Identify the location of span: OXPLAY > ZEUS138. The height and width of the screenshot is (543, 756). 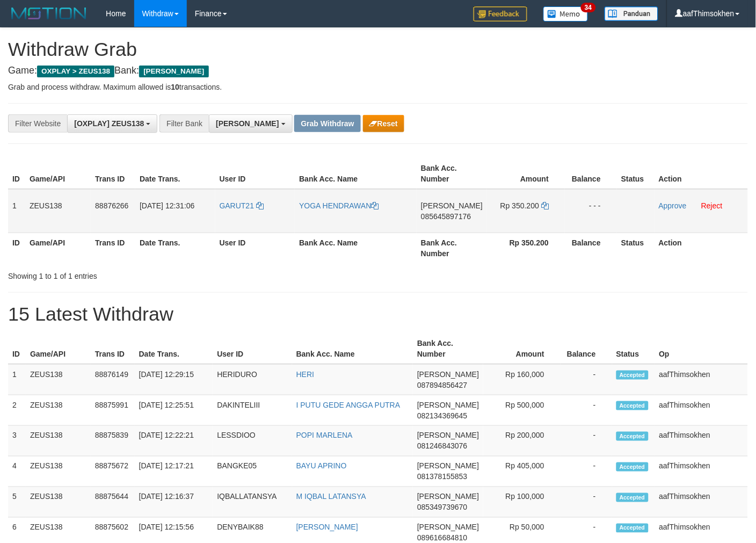
(76, 72).